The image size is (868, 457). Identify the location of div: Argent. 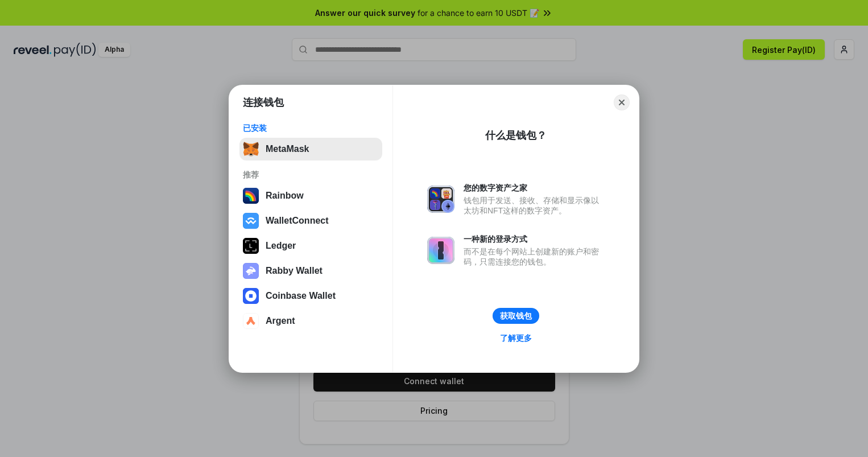
(280, 321).